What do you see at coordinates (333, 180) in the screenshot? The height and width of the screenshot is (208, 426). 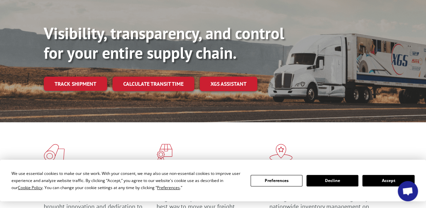 I see `button: Decline` at bounding box center [333, 180].